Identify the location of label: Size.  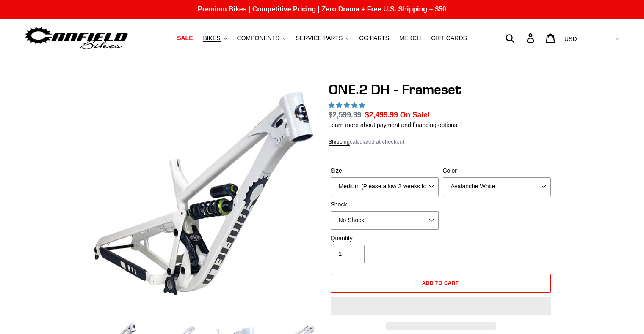
(384, 171).